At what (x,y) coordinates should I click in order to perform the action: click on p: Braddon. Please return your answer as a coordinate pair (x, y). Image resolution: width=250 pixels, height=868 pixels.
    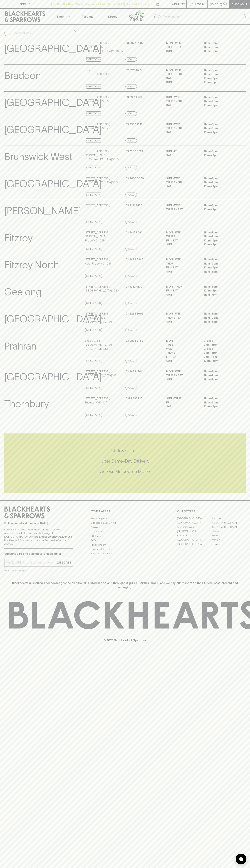
    Looking at the image, I should click on (22, 76).